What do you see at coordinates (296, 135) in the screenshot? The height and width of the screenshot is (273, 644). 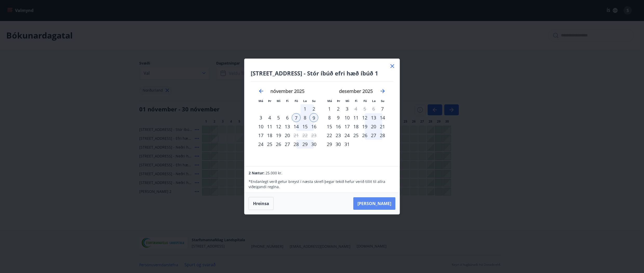 I see `td: Choose föstudagur, 21. nóvember 2025 as your check-in date. It’s available.` at bounding box center [296, 135].